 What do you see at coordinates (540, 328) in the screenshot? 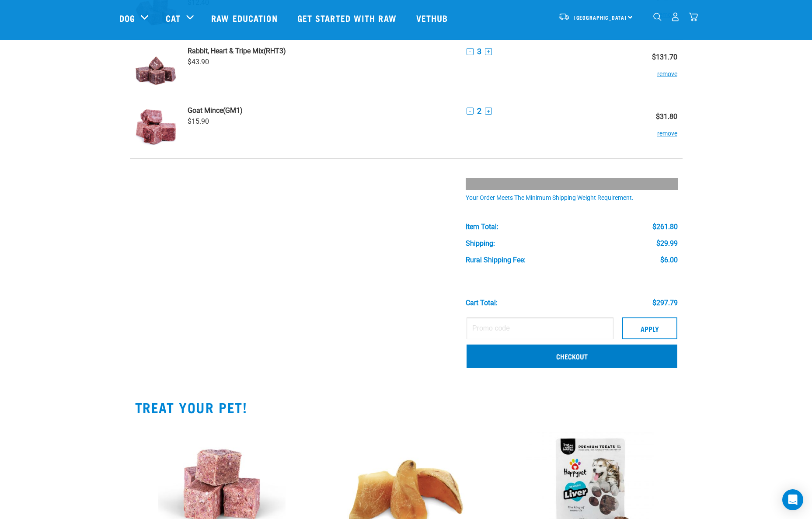
I see `input: Promo code` at bounding box center [540, 328].